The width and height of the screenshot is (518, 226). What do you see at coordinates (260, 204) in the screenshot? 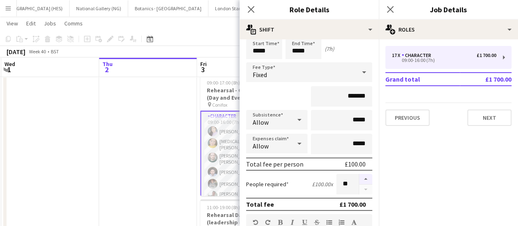
I see `div: Total fee` at bounding box center [260, 204].